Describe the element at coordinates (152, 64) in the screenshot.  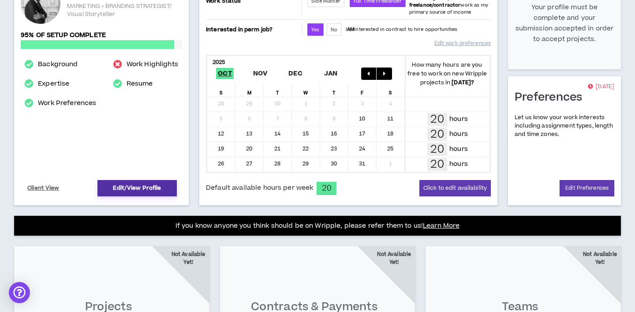
I see `a: Work Highlights` at that location.